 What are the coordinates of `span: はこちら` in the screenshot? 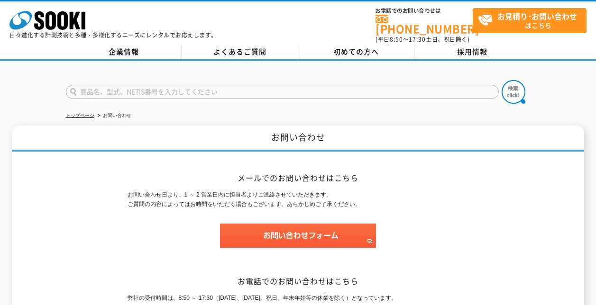 It's located at (532, 20).